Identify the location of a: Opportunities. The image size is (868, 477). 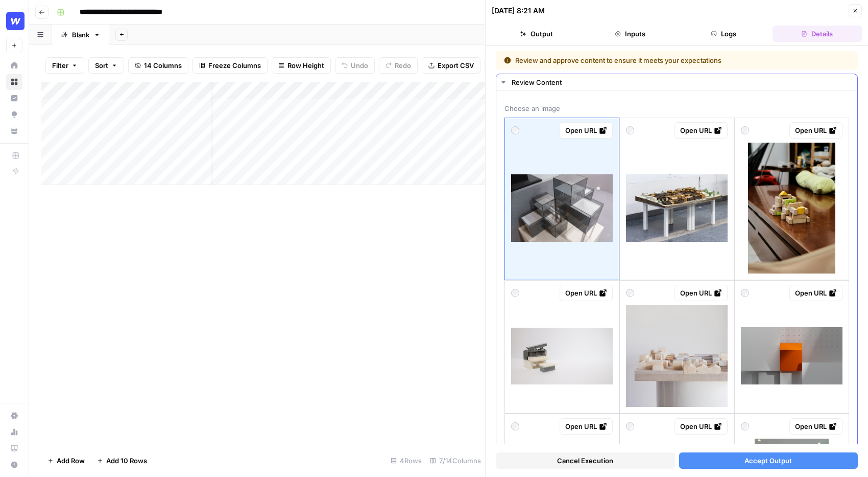
(14, 114).